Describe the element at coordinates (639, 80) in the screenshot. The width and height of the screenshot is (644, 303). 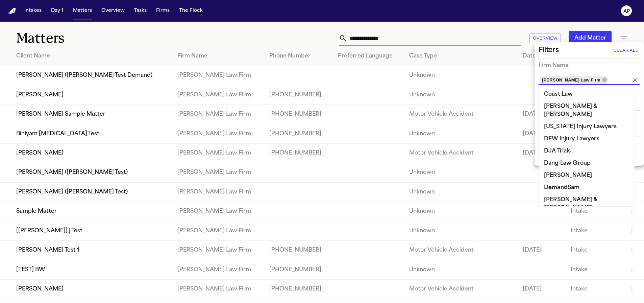
I see `button: Close` at that location.